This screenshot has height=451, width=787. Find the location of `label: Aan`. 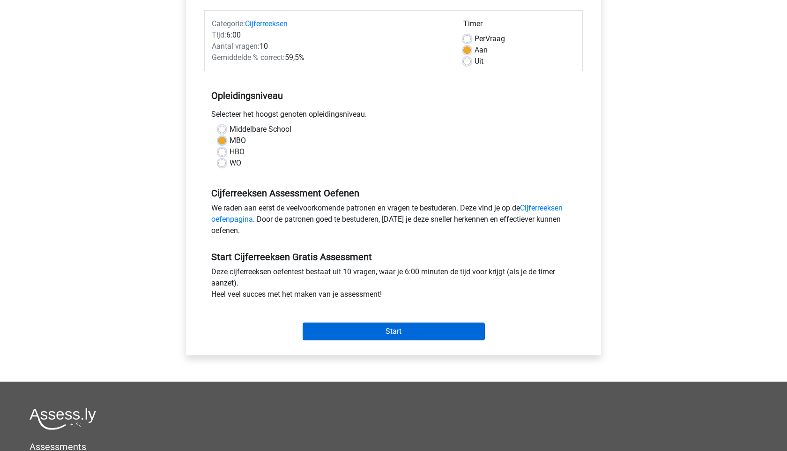

label: Aan is located at coordinates (481, 50).